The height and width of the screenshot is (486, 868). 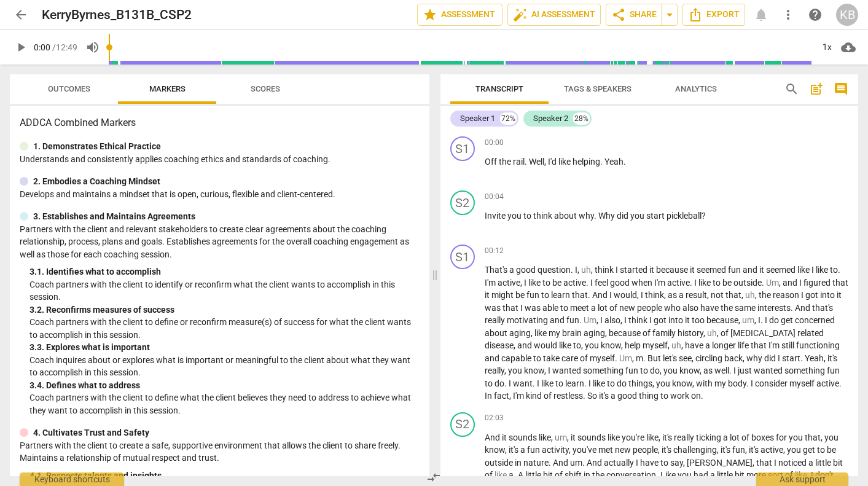 I want to click on span: search, so click(x=792, y=89).